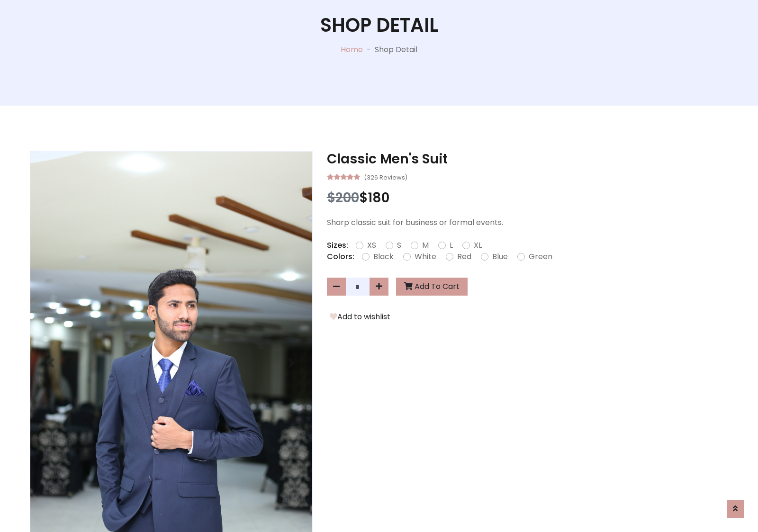 The image size is (758, 532). Describe the element at coordinates (379, 198) in the screenshot. I see `span: 180` at that location.